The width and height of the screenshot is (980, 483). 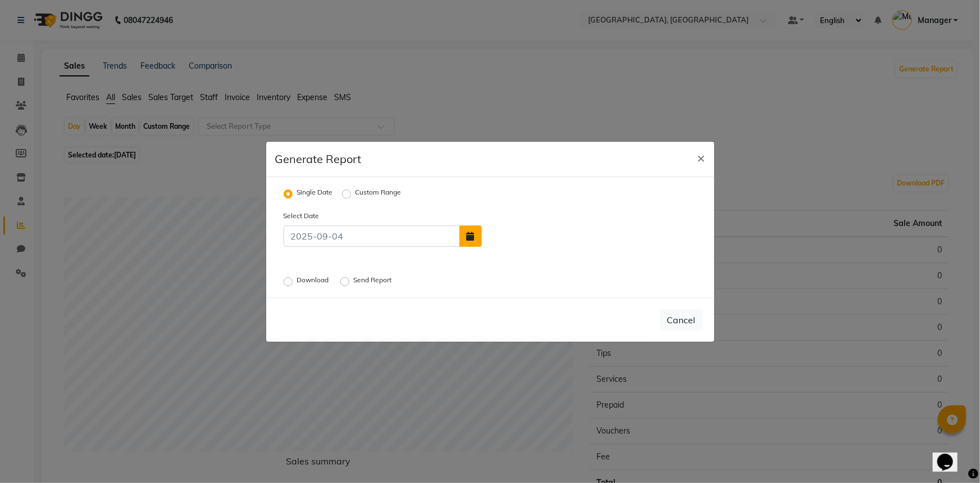 I want to click on button: Close, so click(x=702, y=158).